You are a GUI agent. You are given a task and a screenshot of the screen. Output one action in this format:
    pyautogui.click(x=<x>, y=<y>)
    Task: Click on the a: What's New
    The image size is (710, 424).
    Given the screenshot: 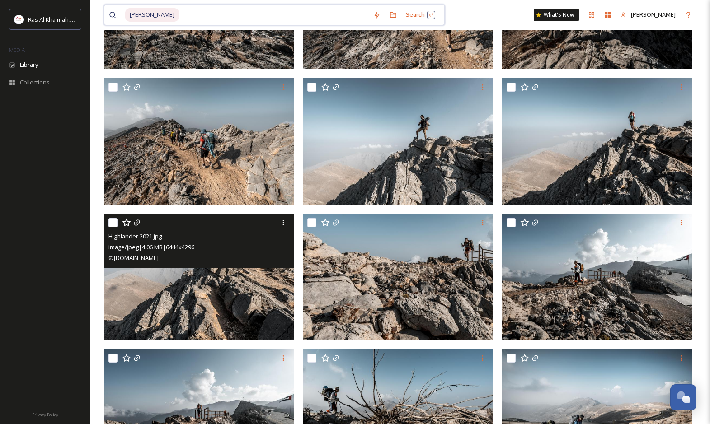 What is the action you would take?
    pyautogui.click(x=556, y=15)
    